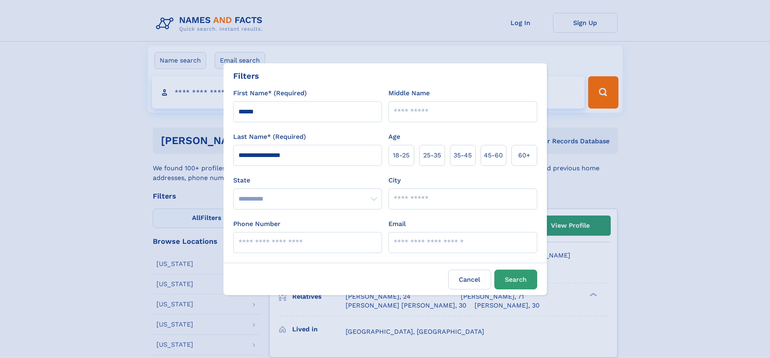 This screenshot has height=358, width=770. What do you see at coordinates (469, 280) in the screenshot?
I see `label: Cancel` at bounding box center [469, 280].